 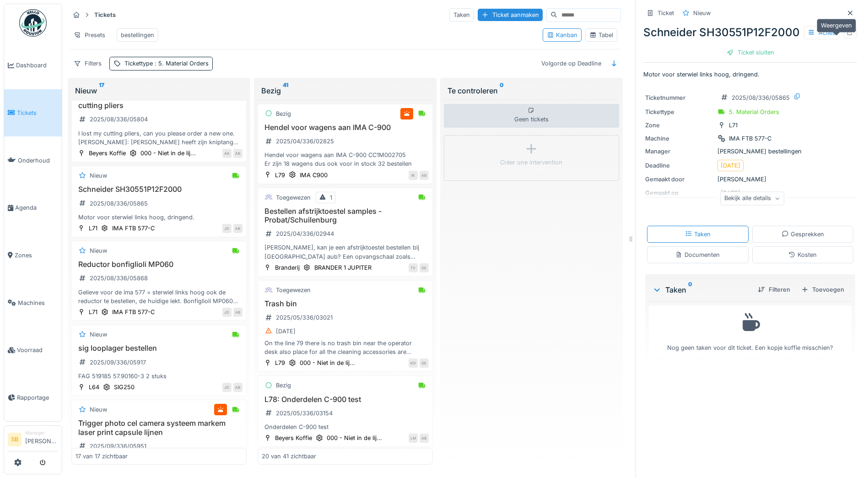 What do you see at coordinates (159, 297) in the screenshot?
I see `div: Gelieve voor de ima 577 = sterwiel links hoog ook de reductor te bestellen, de huidige lekt. Bonf...` at bounding box center [159, 297].